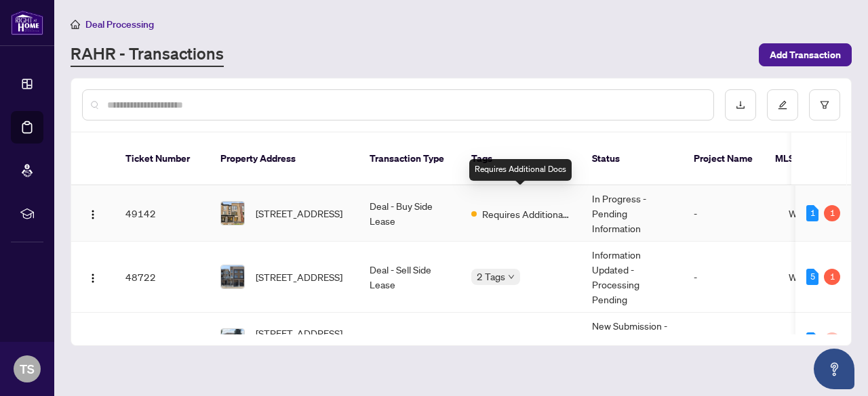  Describe the element at coordinates (162, 159) in the screenshot. I see `th: Ticket Number` at that location.